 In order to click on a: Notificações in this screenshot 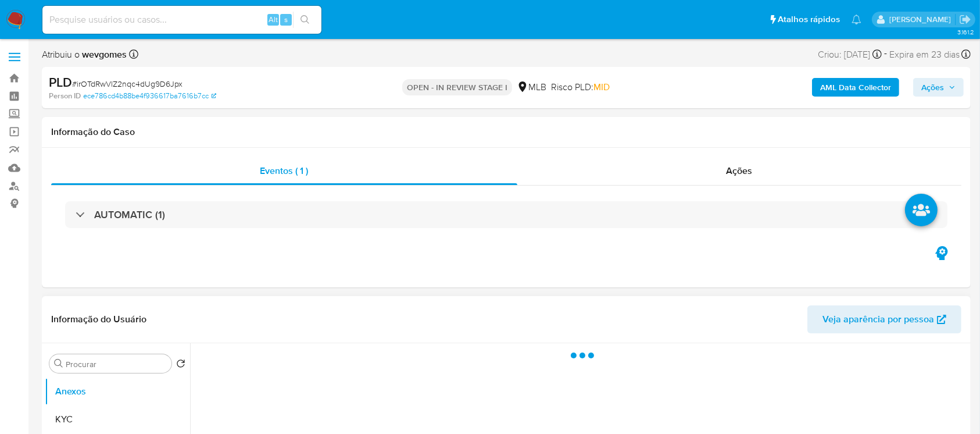, I will do `click(856, 19)`.